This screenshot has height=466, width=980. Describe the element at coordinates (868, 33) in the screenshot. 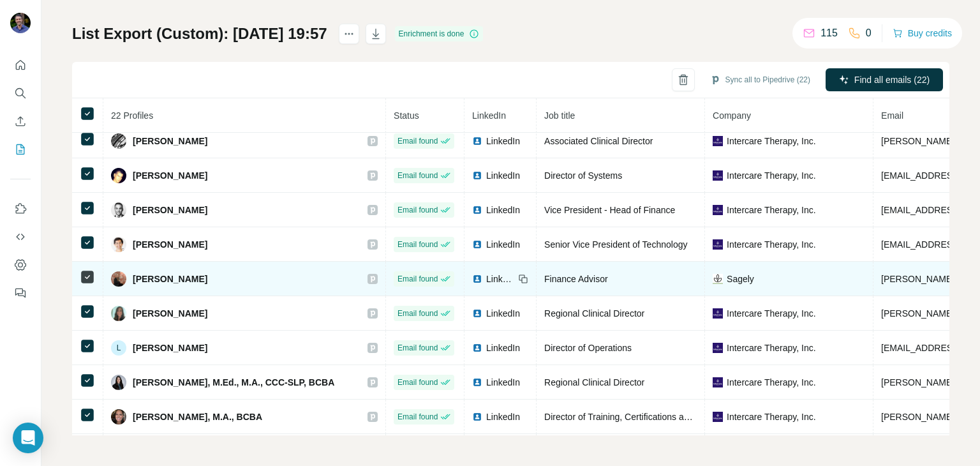

I see `p: 0` at that location.